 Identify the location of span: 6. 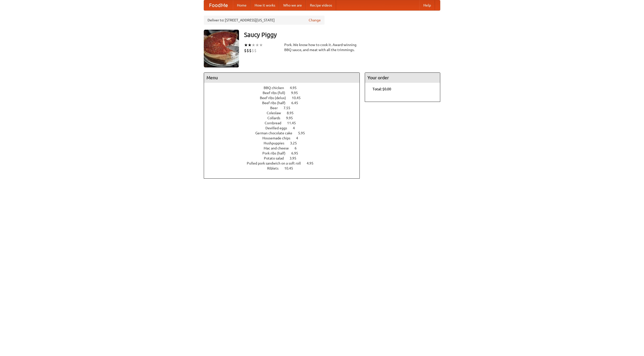
(298, 148).